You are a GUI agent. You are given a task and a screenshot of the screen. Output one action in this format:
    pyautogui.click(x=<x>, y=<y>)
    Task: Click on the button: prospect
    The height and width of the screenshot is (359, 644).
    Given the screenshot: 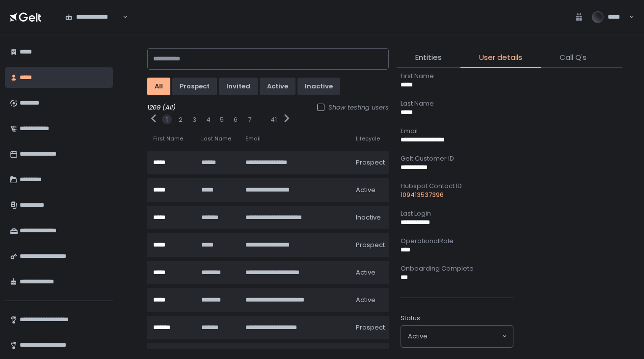 What is the action you would take?
    pyautogui.click(x=195, y=86)
    